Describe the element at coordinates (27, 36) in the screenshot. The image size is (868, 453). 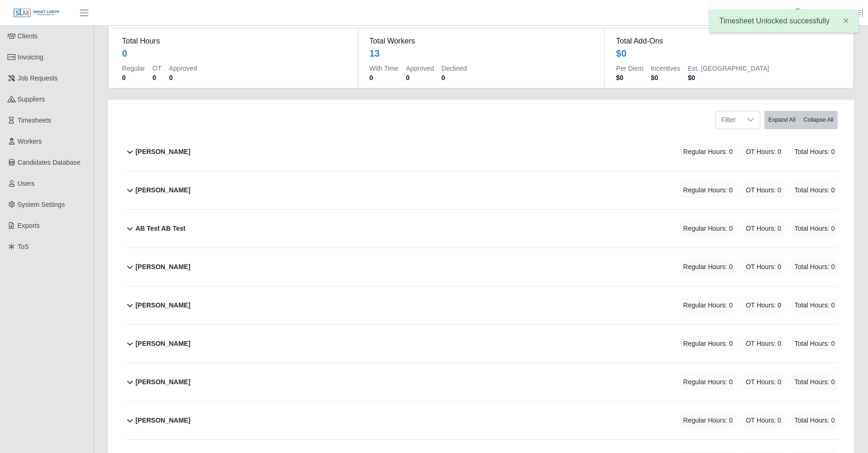
I see `span: Clients` at that location.